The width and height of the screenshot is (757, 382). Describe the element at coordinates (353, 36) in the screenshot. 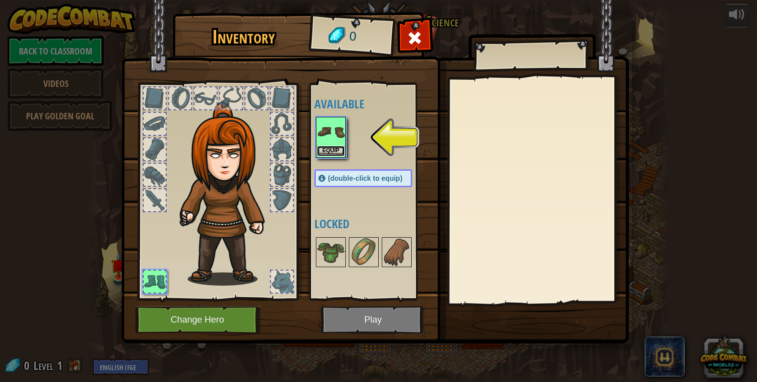

I see `span: 0` at that location.